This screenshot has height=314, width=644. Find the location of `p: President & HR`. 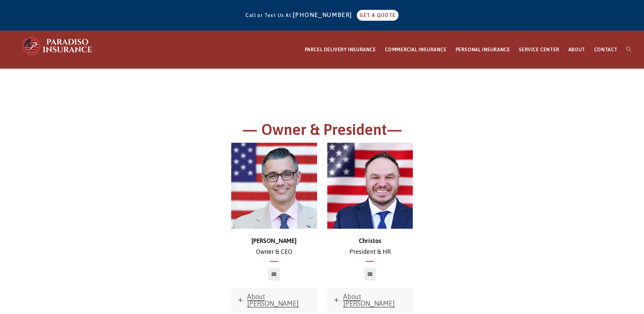

p: President & HR is located at coordinates (370, 246).